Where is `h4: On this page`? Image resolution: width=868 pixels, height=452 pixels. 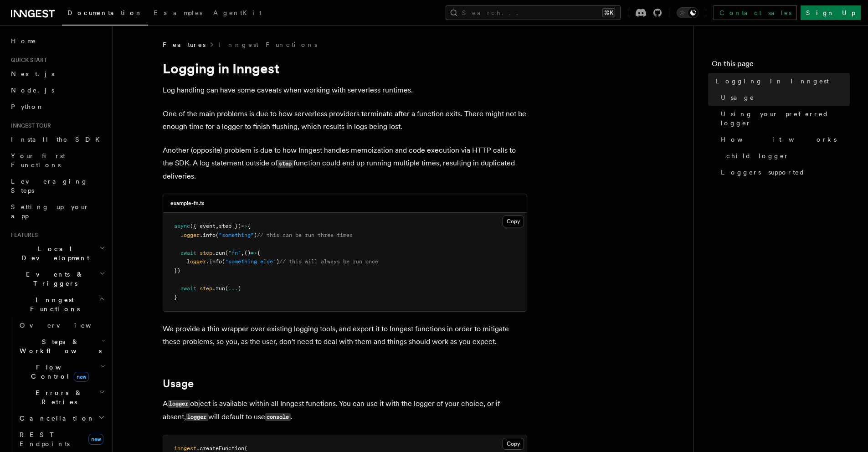
h4: On this page is located at coordinates (780, 66).